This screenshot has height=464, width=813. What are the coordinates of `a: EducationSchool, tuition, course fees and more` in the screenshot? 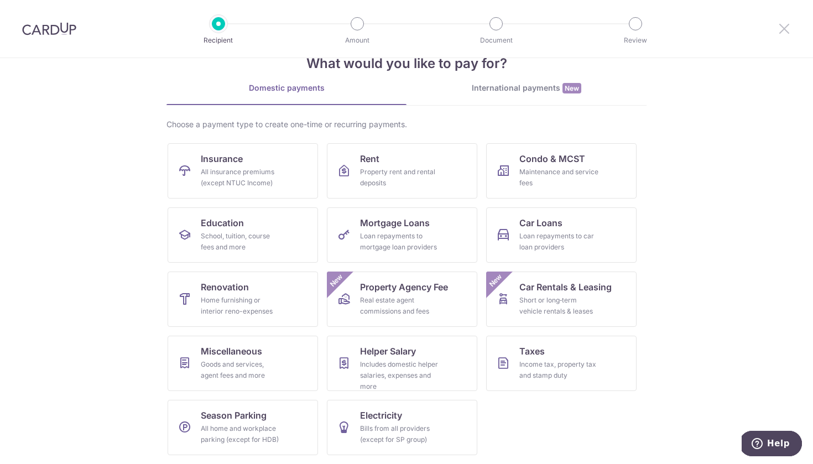 It's located at (243, 235).